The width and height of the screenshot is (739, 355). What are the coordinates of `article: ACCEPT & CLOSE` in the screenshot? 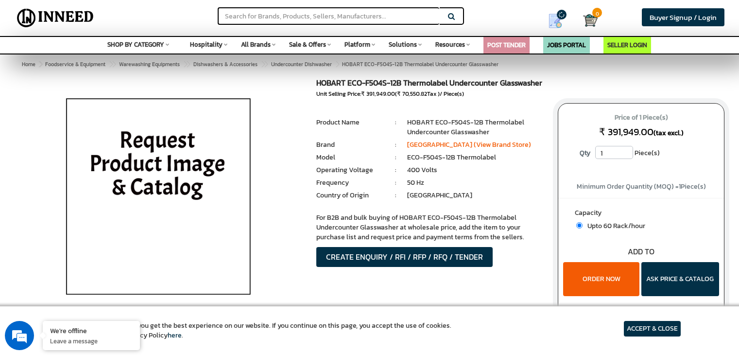 It's located at (652, 328).